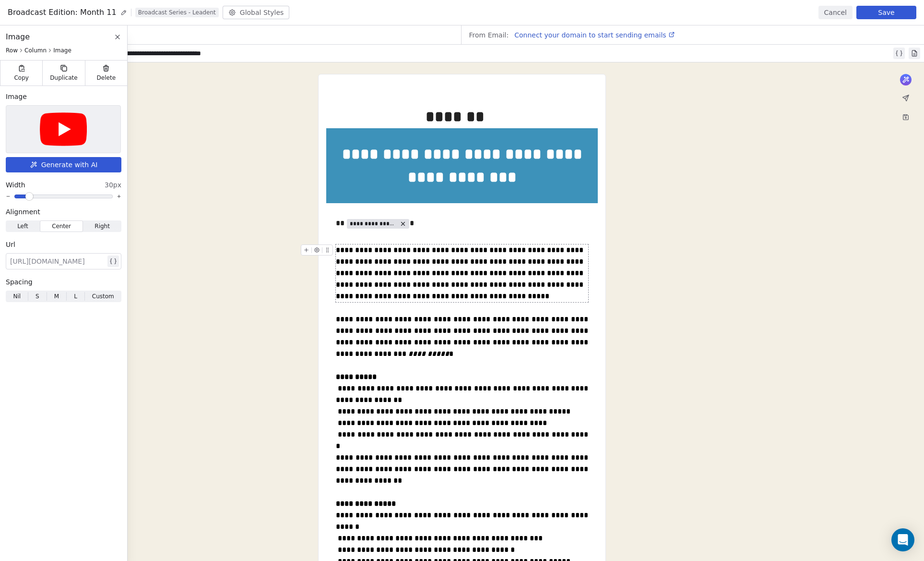 This screenshot has width=924, height=561. Describe the element at coordinates (489, 35) in the screenshot. I see `span: From Email:` at that location.